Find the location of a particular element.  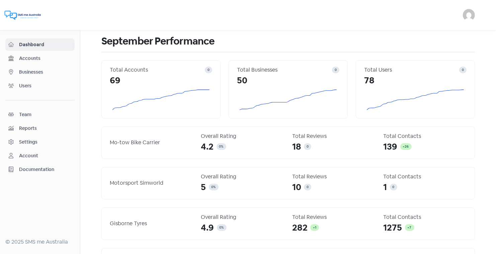

div: © 2025 SMS me Australia is located at coordinates (40, 242).